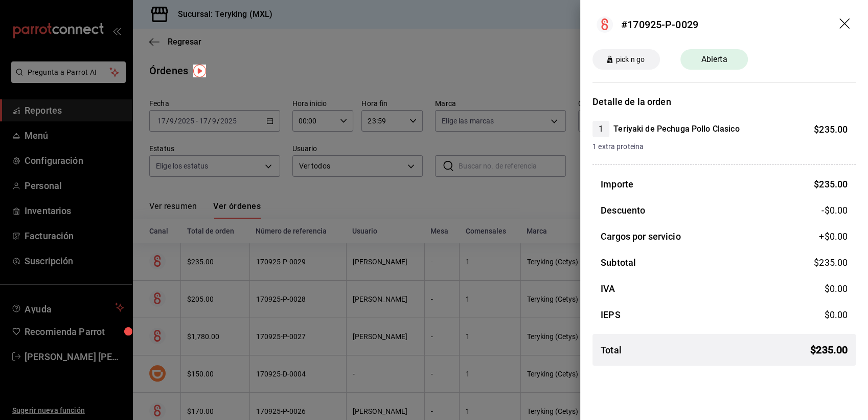 Image resolution: width=868 pixels, height=420 pixels. I want to click on h3: Importe, so click(617, 183).